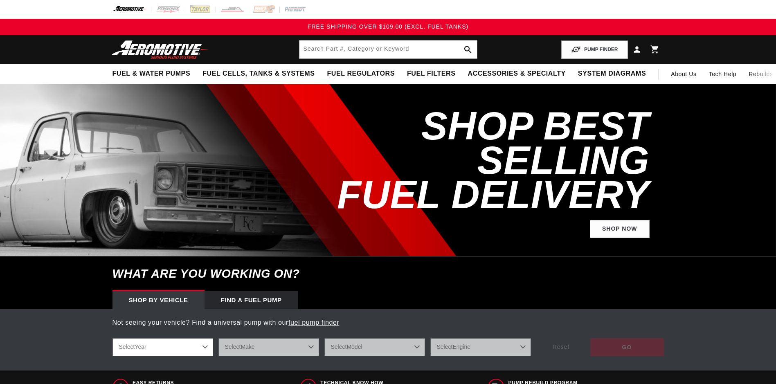 This screenshot has height=384, width=776. What do you see at coordinates (595, 50) in the screenshot?
I see `button: PUMP FINDER` at bounding box center [595, 50].